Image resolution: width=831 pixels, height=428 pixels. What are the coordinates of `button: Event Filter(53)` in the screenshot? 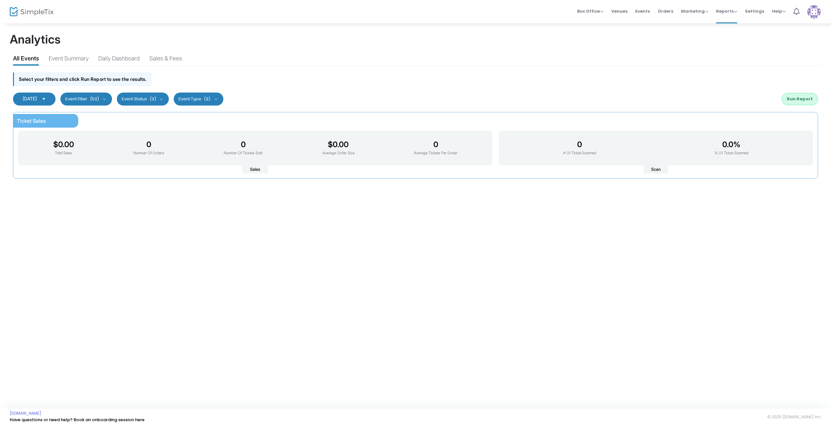 It's located at (86, 99).